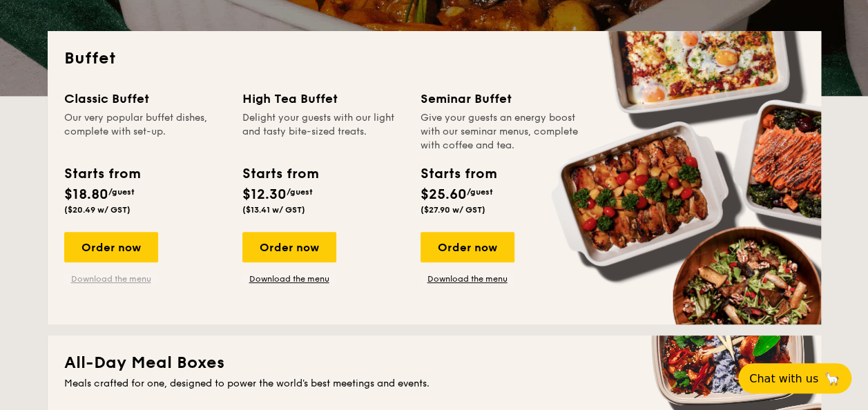 The width and height of the screenshot is (868, 410). Describe the element at coordinates (501, 132) in the screenshot. I see `div: Give your guests an energy boost with our seminar menus, complete with coffee and tea.` at that location.